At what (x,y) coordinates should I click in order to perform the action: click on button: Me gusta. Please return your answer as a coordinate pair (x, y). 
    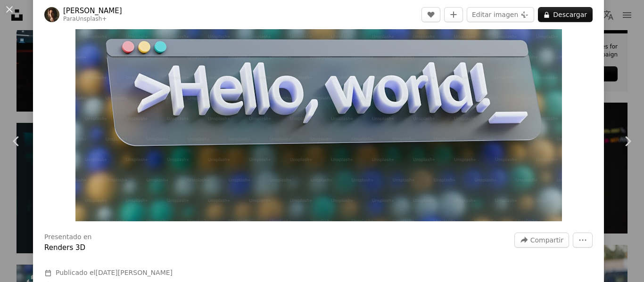
    Looking at the image, I should click on (431, 14).